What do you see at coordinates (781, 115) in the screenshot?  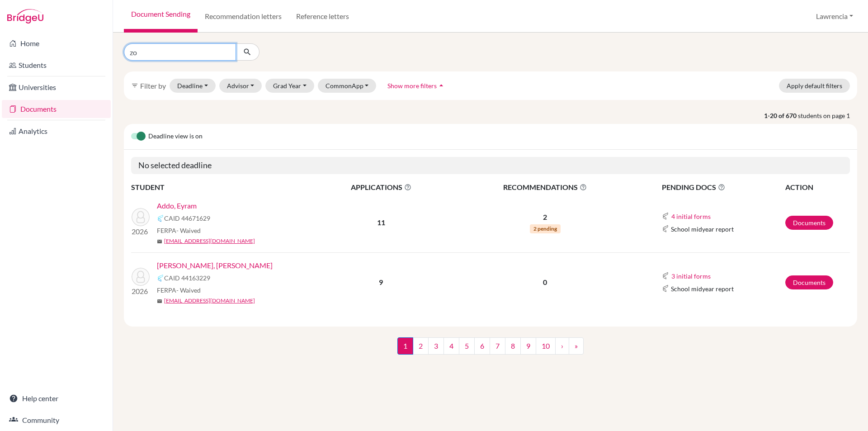 I see `strong: 1-20 of 670` at bounding box center [781, 115].